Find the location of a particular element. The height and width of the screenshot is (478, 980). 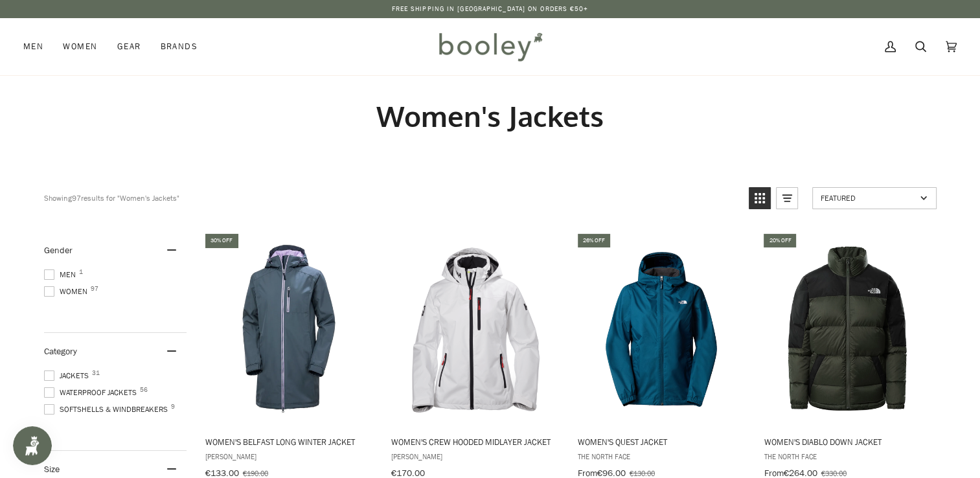

a: Women is located at coordinates (80, 47).